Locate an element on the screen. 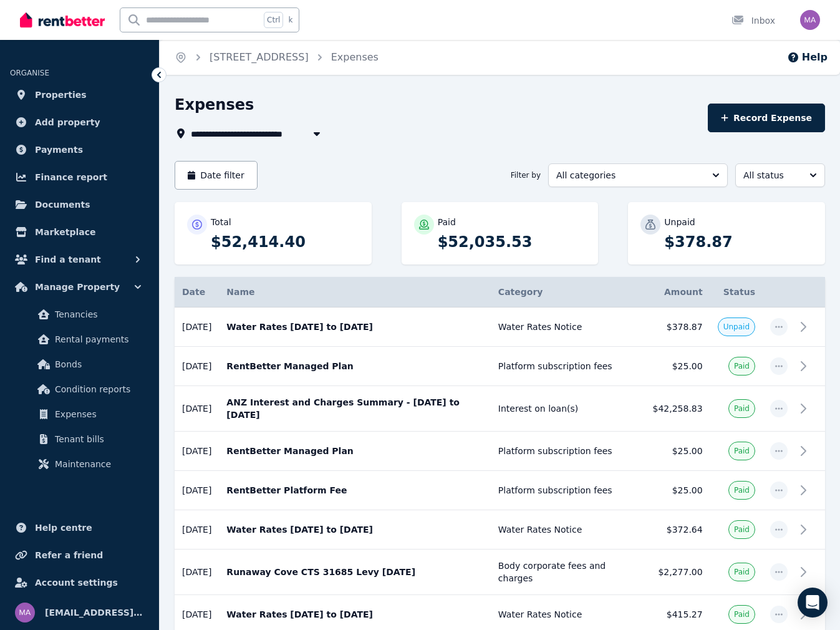 The image size is (840, 630). a: Finance report is located at coordinates (79, 177).